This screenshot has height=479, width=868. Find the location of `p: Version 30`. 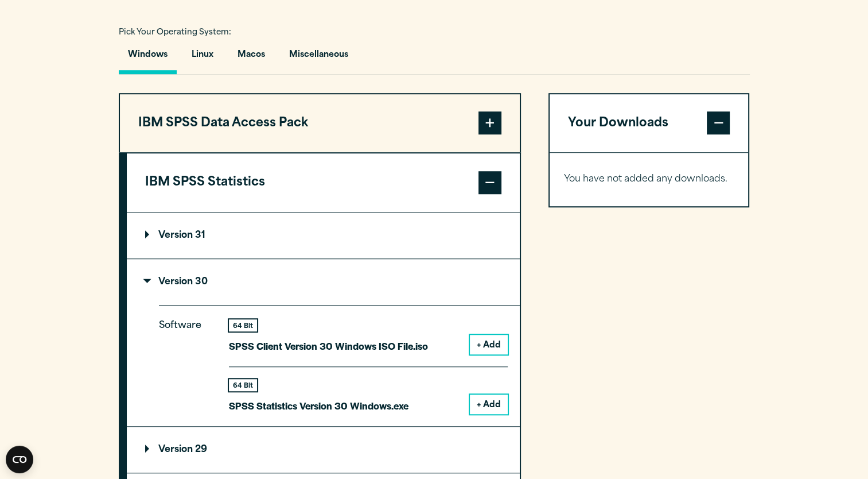

p: Version 30 is located at coordinates (176, 282).